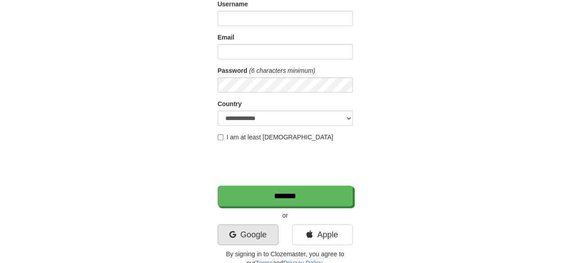 This screenshot has width=570, height=263. I want to click on em: (6 characters minimum), so click(282, 71).